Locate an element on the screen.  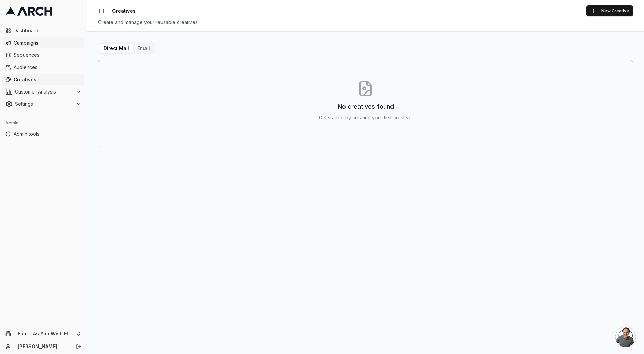
a: Sequences is located at coordinates (43, 55).